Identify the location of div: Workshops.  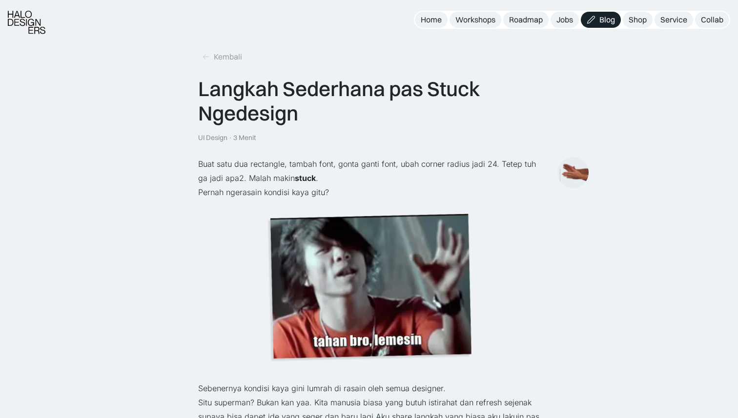
(475, 20).